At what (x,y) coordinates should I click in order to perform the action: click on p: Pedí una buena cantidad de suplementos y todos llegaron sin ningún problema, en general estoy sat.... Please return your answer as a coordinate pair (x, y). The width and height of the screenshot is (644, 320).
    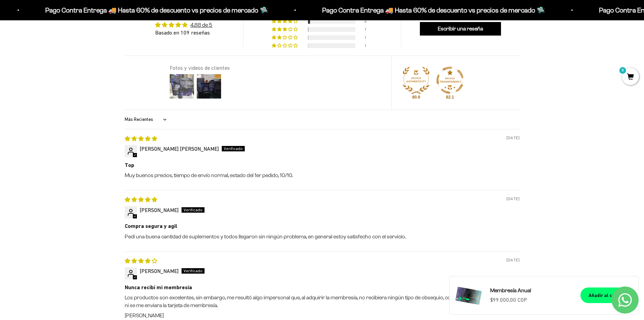
    Looking at the image, I should click on (322, 237).